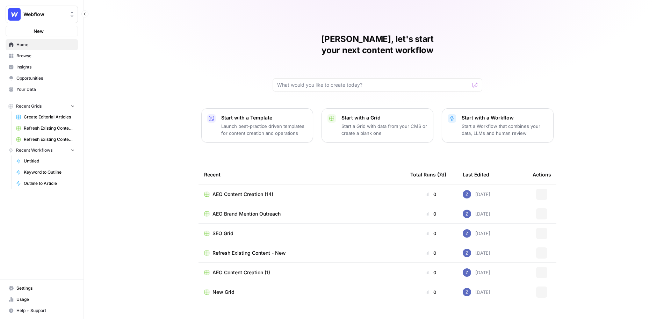  What do you see at coordinates (542, 174) in the screenshot?
I see `div: Actions` at bounding box center [542, 174].